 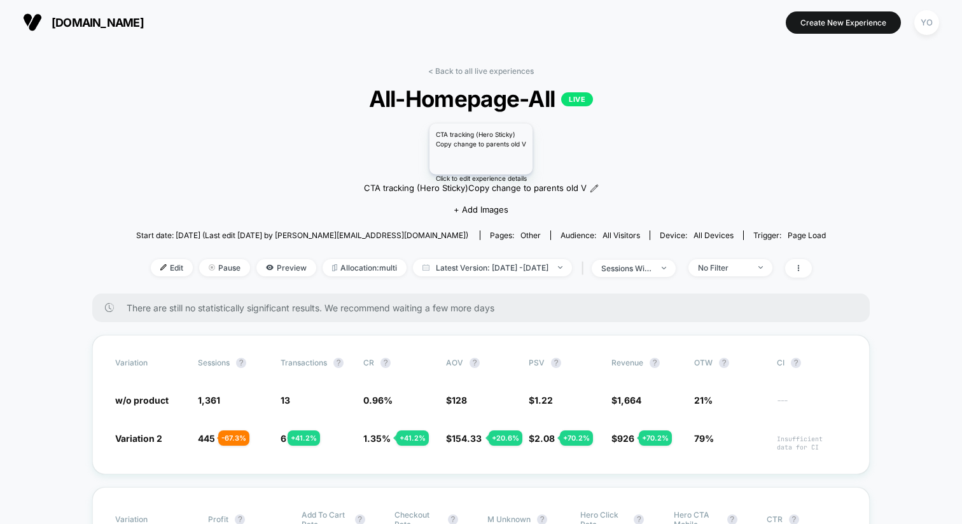 What do you see at coordinates (369, 362) in the screenshot?
I see `span: CR` at bounding box center [369, 362].